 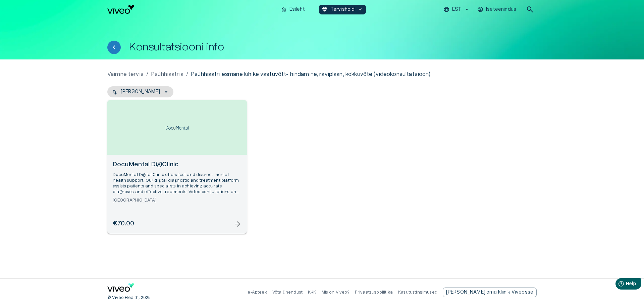 I want to click on p: Tervishoid, so click(x=342, y=9).